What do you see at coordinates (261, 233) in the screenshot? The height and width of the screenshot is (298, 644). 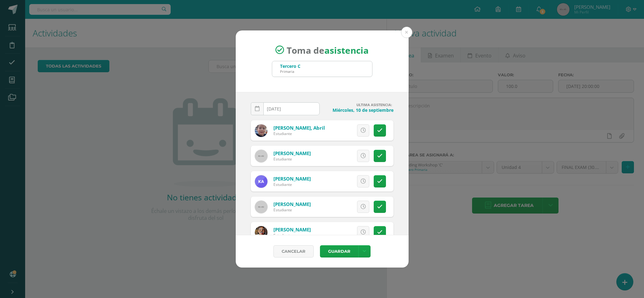 I see `img: ba9689b0aaa4ade154b0541c910644ea.png` at bounding box center [261, 233].